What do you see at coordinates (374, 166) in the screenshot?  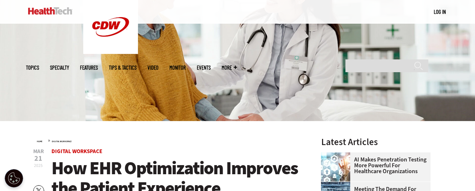 I see `a: AI Makes Penetration Testing More Powerful for Healthcare Organizations` at bounding box center [374, 166].